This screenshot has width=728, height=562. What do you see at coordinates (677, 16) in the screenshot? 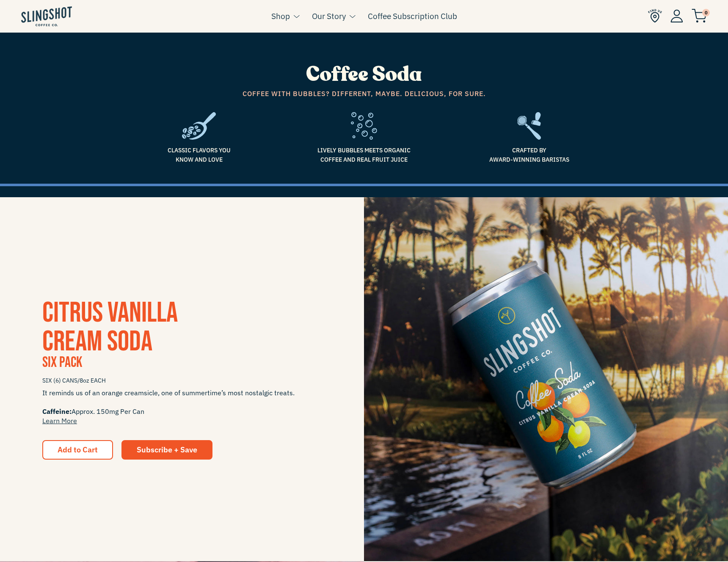
I see `img: Account` at bounding box center [677, 16].